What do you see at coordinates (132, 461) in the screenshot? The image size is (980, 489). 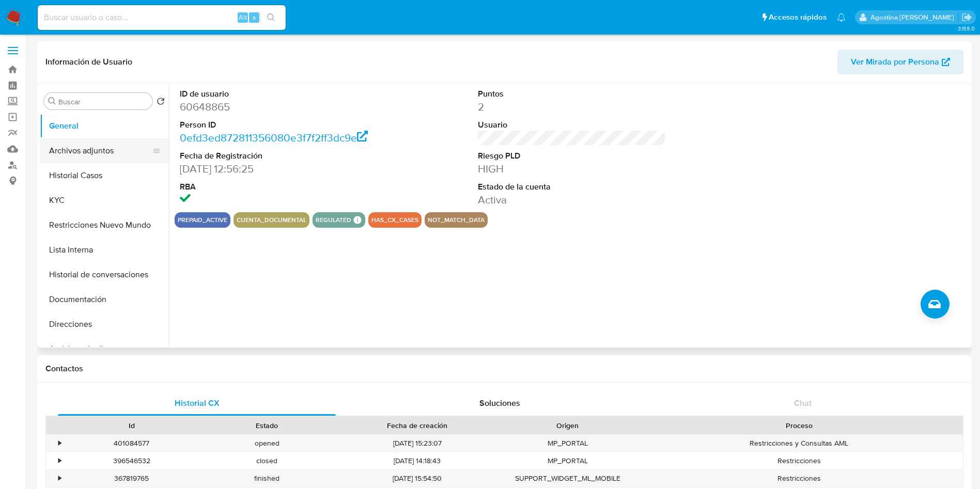 I see `div: 396546532` at bounding box center [132, 461].